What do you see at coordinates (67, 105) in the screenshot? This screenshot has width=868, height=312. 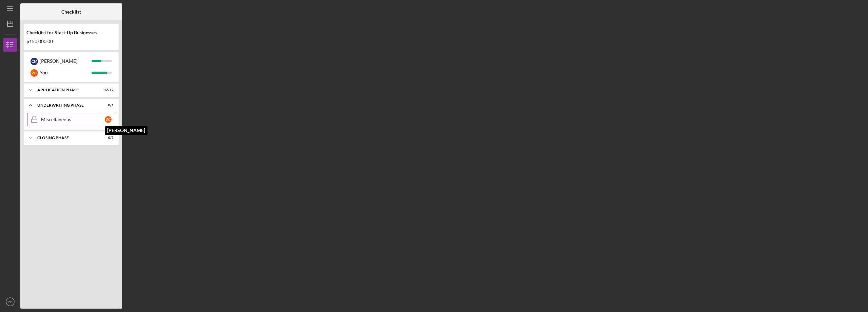 I see `div: Underwriting Phase` at bounding box center [67, 105].